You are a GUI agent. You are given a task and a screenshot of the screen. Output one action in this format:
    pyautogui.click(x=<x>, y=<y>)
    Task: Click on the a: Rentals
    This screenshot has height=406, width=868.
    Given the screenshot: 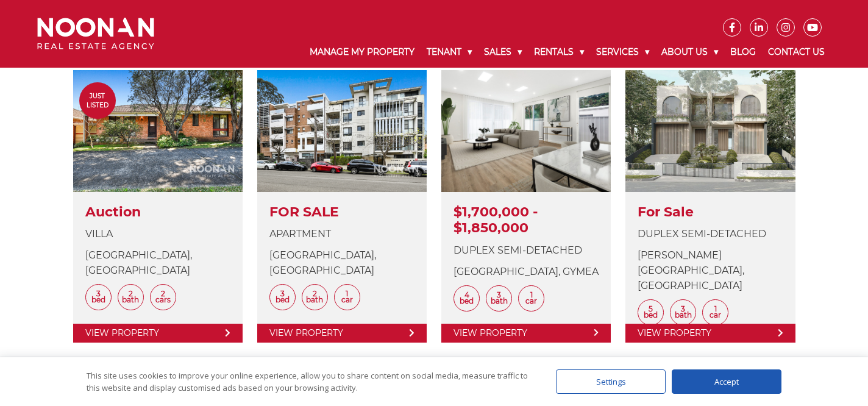 What is the action you would take?
    pyautogui.click(x=559, y=52)
    